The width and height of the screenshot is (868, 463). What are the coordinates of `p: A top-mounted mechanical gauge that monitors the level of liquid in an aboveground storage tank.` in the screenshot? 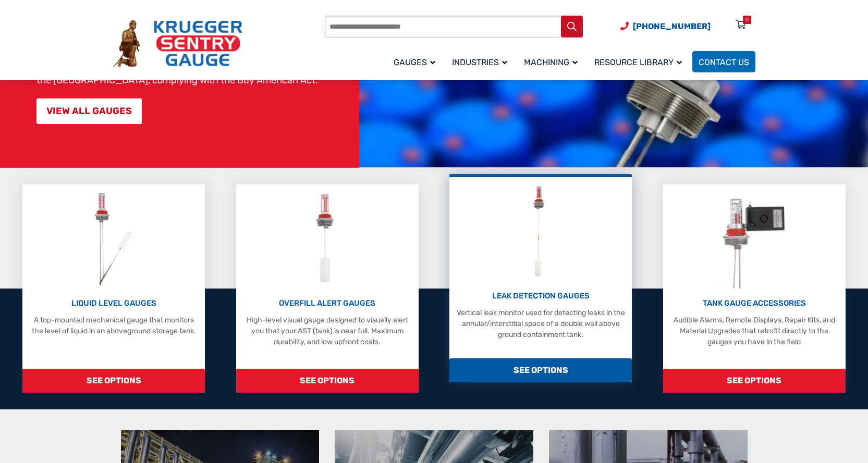 It's located at (114, 326).